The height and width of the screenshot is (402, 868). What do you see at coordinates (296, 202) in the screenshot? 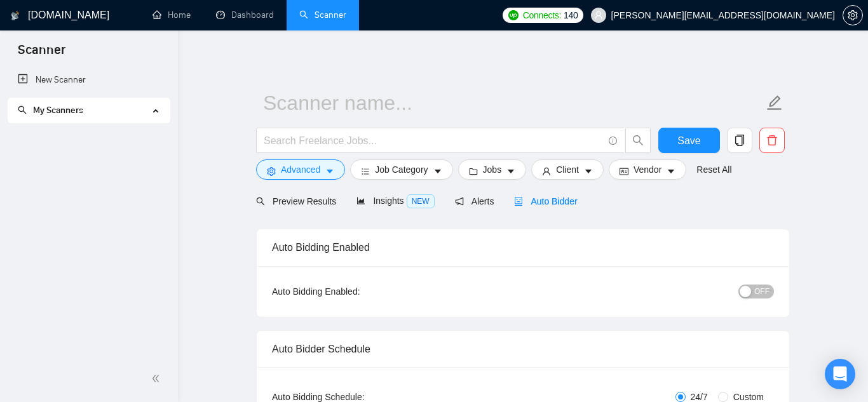
I see `span: Preview Results` at bounding box center [296, 202].